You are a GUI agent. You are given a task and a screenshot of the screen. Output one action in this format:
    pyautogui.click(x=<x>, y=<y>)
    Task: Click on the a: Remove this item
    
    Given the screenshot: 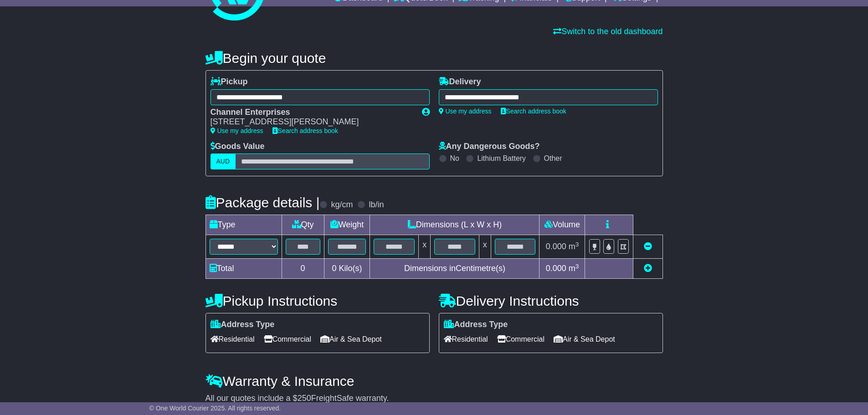 What is the action you would take?
    pyautogui.click(x=648, y=246)
    